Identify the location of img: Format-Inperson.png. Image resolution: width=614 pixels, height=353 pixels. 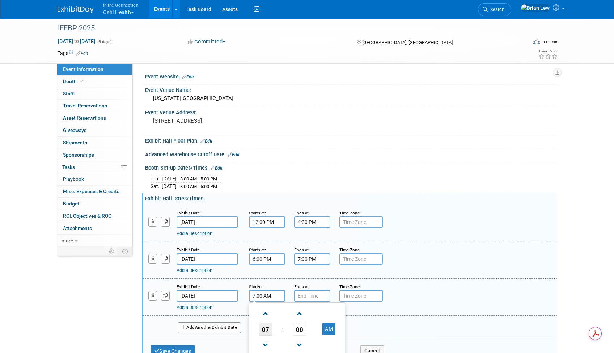
(536, 42).